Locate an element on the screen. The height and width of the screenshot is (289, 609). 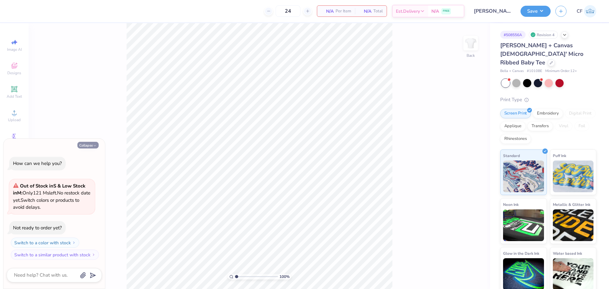
div: Applique is located at coordinates (513, 126).